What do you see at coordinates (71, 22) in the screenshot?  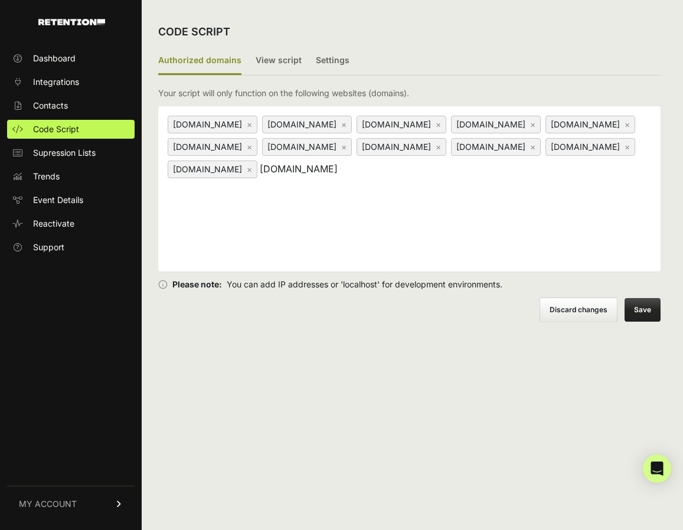 I see `img: Retention.com` at bounding box center [71, 22].